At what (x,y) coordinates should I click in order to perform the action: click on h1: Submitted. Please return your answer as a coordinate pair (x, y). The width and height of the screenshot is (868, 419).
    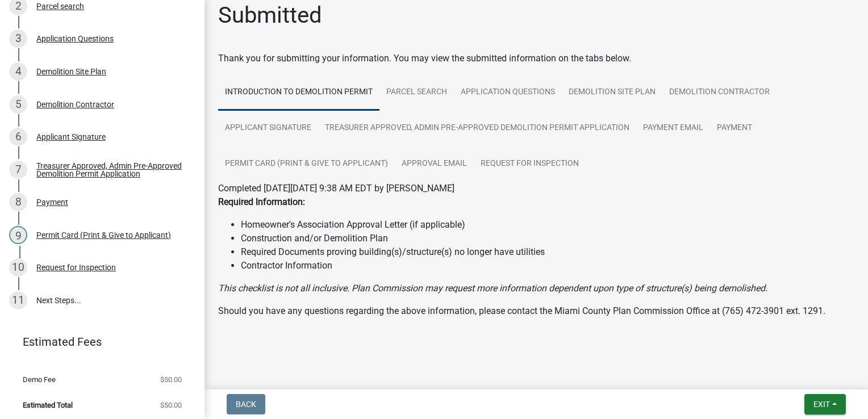
    Looking at the image, I should click on (270, 15).